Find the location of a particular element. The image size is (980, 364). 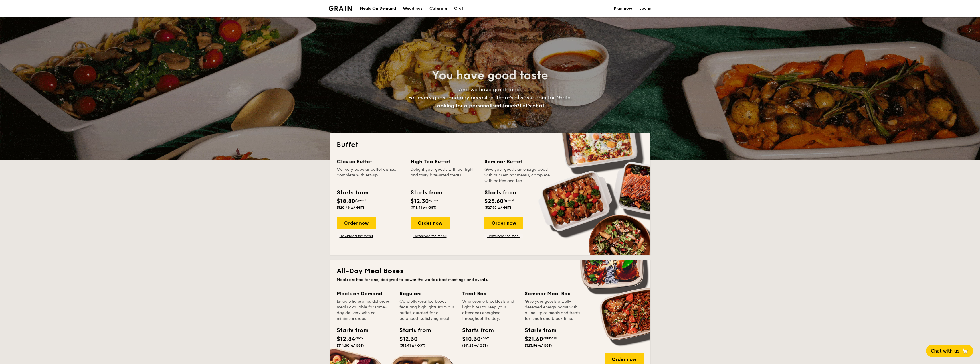

span: $18.80 is located at coordinates (346, 201).